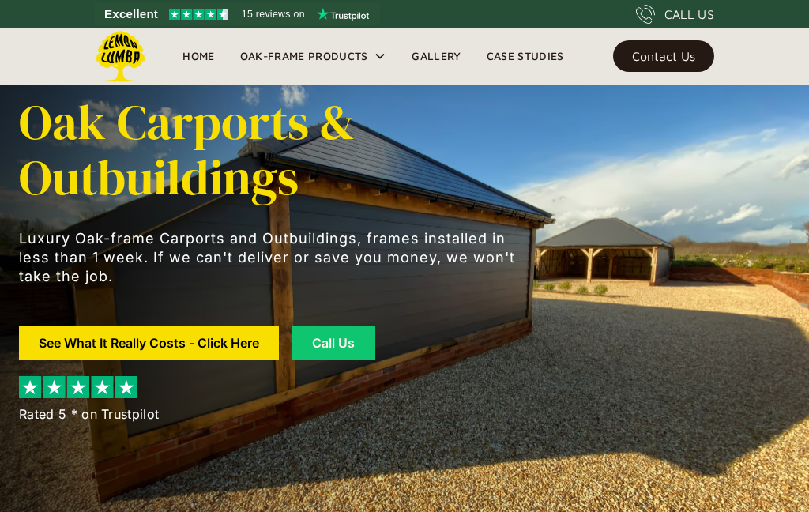 The image size is (809, 512). What do you see at coordinates (525, 56) in the screenshot?
I see `a: Case Studies` at bounding box center [525, 56].